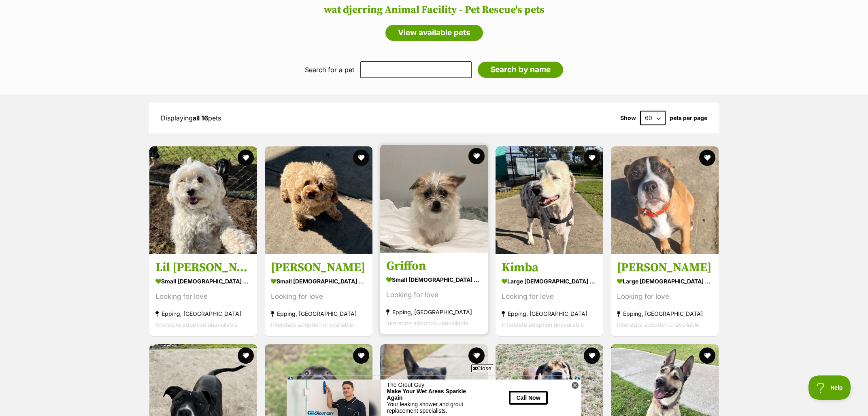  What do you see at coordinates (549, 200) in the screenshot?
I see `img: Kimba` at bounding box center [549, 200].